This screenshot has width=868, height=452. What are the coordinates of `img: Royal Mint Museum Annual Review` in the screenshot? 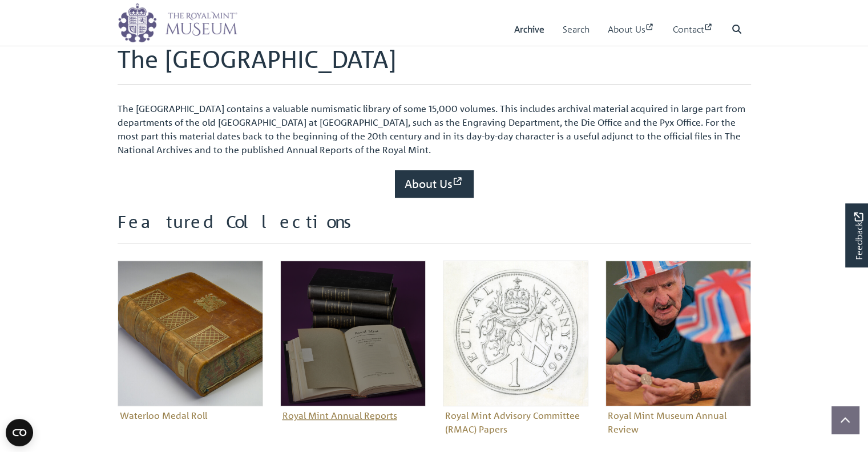 It's located at (678, 333).